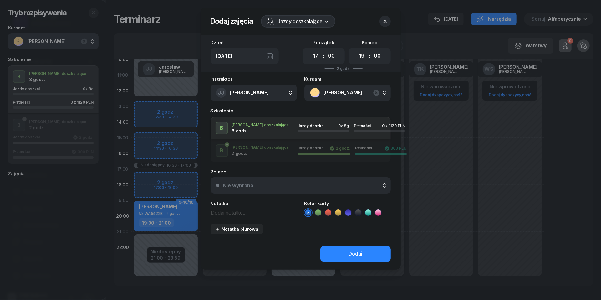  Describe the element at coordinates (232, 21) in the screenshot. I see `h2: Dodaj zajęcia` at that location.